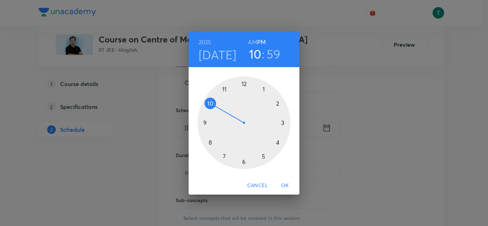  Describe the element at coordinates (205, 42) in the screenshot. I see `button: 2025` at that location.